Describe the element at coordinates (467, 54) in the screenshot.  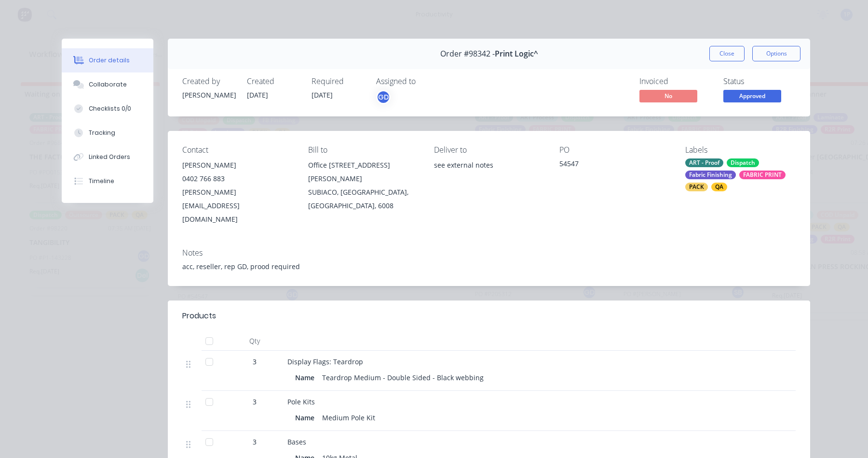
I see `span: Order #98342 -` at that location.